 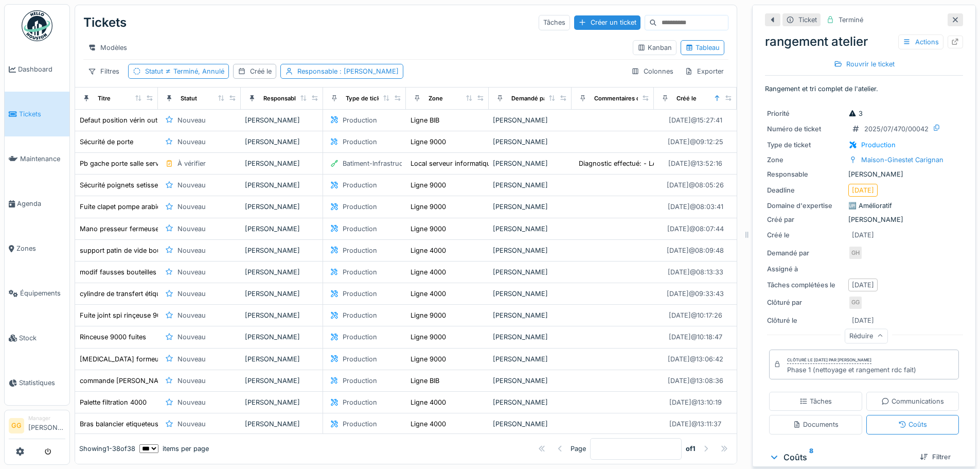 What do you see at coordinates (913, 401) in the screenshot?
I see `div: Communications` at bounding box center [913, 401].